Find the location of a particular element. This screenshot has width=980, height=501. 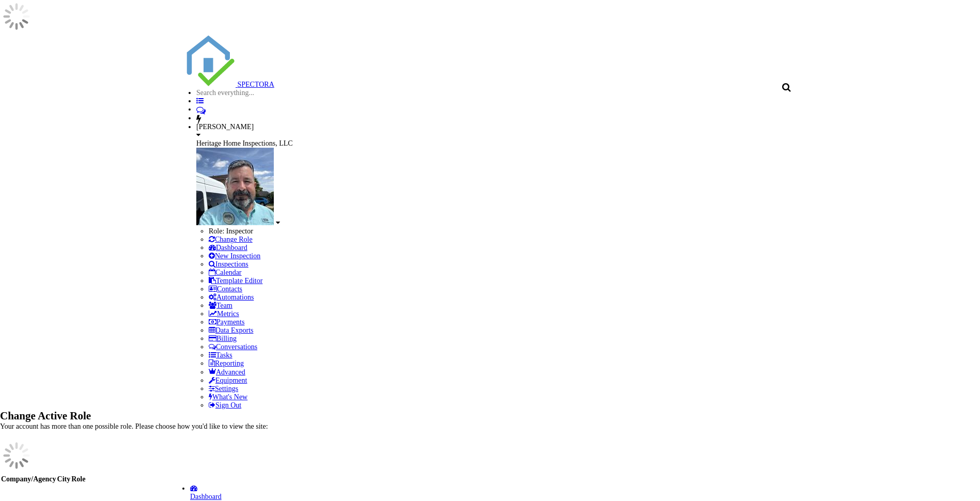

a: Contacts is located at coordinates (225, 289).